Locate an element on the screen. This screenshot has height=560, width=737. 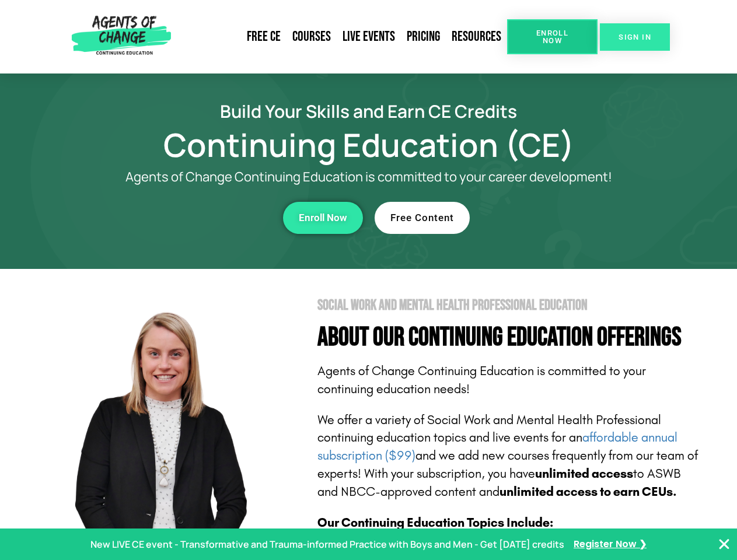
a: Courses is located at coordinates (312, 37).